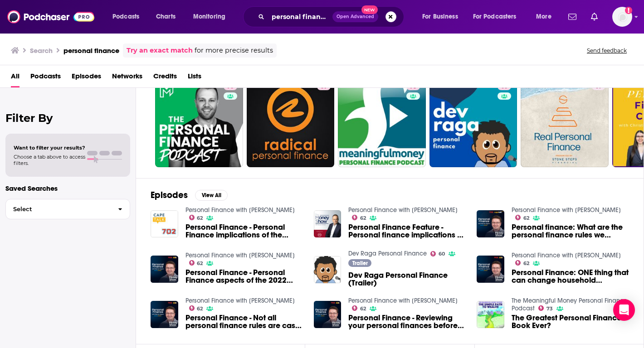 Image resolution: width=644 pixels, height=348 pixels. I want to click on span: Personal Finance - Reviewing your personal finances before the holidays, so click(407, 321).